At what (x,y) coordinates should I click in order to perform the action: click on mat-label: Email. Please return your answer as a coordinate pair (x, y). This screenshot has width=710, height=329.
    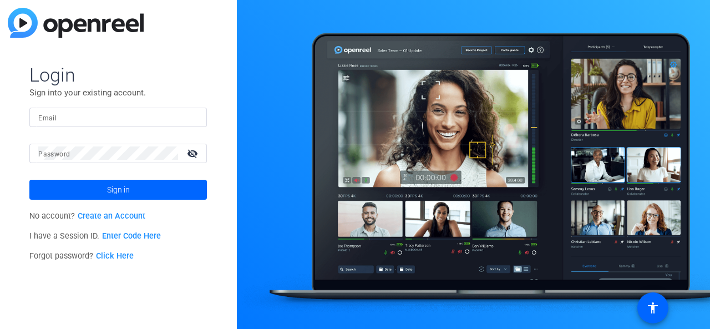
    Looking at the image, I should click on (47, 118).